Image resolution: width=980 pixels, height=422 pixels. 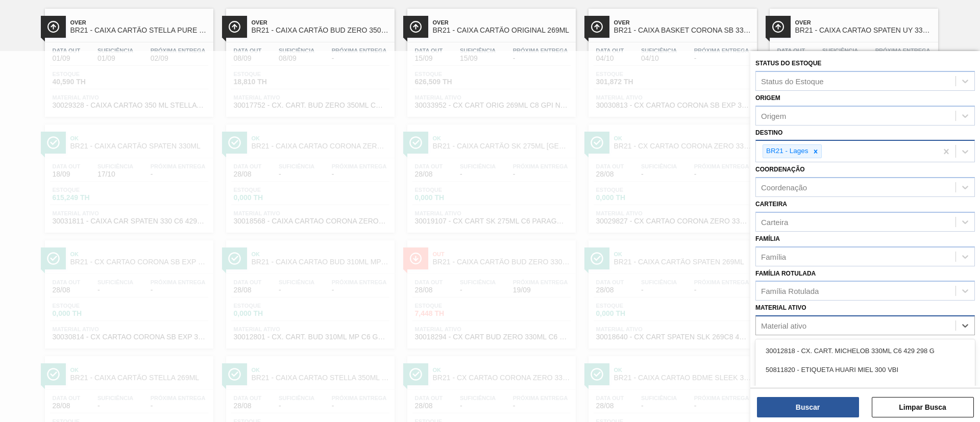 I want to click on a: ÍconeOverBR21 - CAIXA BASKET CORONA SB 330ML EXPData out04/10Suficiência04/10Próxima Entrega-Esto..., so click(x=671, y=59).